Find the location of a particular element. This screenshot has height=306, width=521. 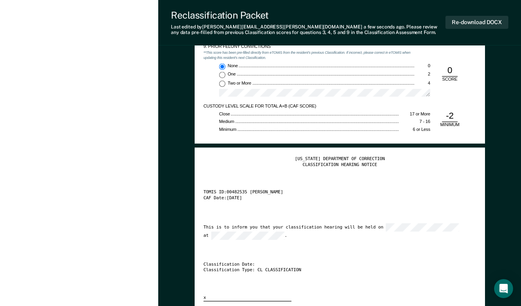

div: CUSTODY LEVEL SCALE FOR TOTAL A+B (CAF SCORE) is located at coordinates (309, 106).